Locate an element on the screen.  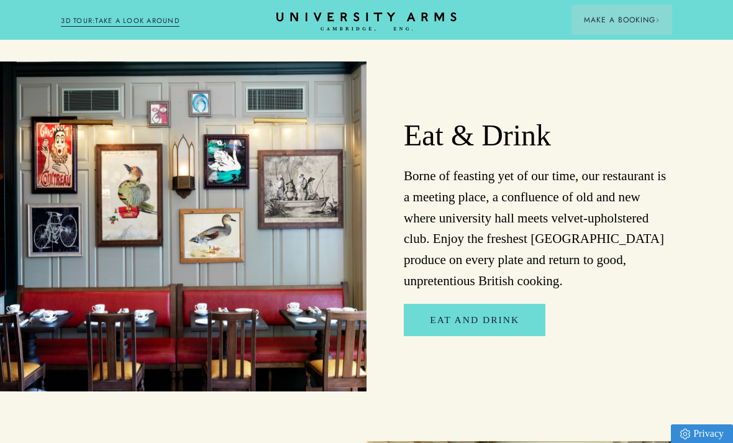
span: Make a Booking is located at coordinates (622, 20).